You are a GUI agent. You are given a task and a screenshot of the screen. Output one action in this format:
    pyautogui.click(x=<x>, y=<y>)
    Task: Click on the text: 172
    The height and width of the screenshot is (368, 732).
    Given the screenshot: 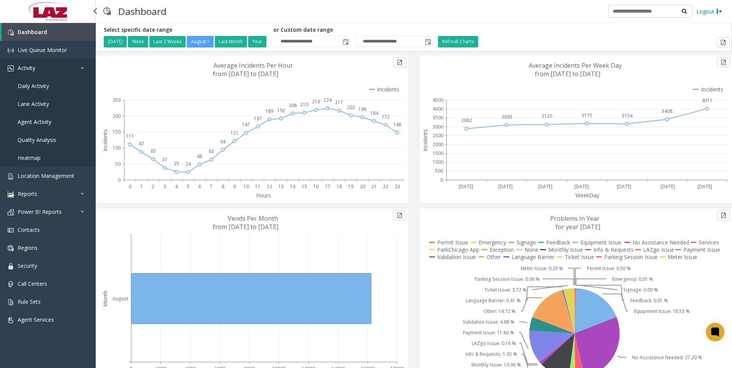 What is the action you would take?
    pyautogui.click(x=385, y=117)
    